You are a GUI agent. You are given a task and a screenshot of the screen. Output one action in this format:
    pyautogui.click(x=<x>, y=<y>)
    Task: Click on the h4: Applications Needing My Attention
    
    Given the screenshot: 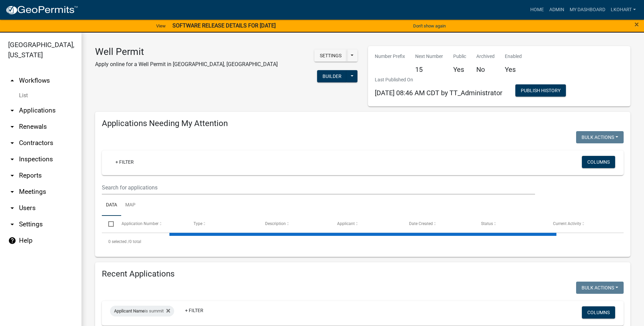 What is the action you would take?
    pyautogui.click(x=363, y=123)
    